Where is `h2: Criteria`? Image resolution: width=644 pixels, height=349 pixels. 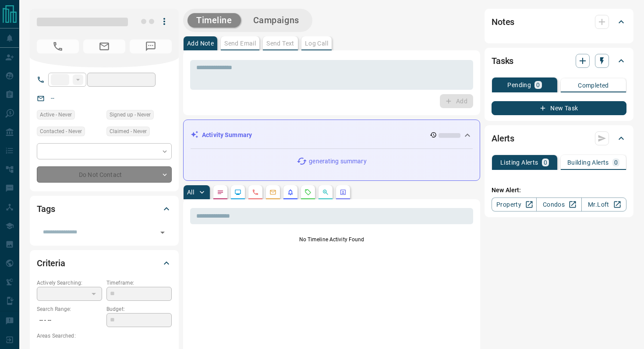 h2: Criteria is located at coordinates (51, 263).